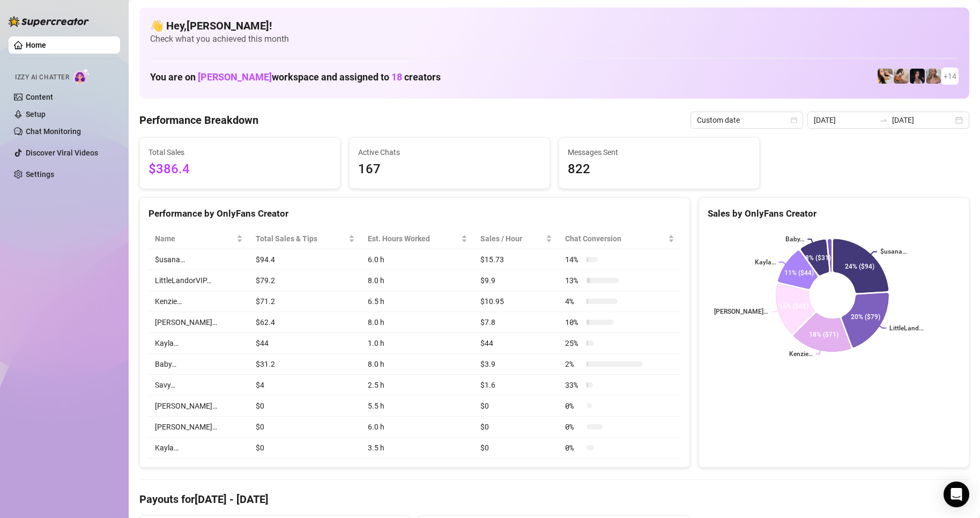 This screenshot has height=518, width=980. What do you see at coordinates (305, 301) in the screenshot?
I see `td: $71.2` at bounding box center [305, 301].